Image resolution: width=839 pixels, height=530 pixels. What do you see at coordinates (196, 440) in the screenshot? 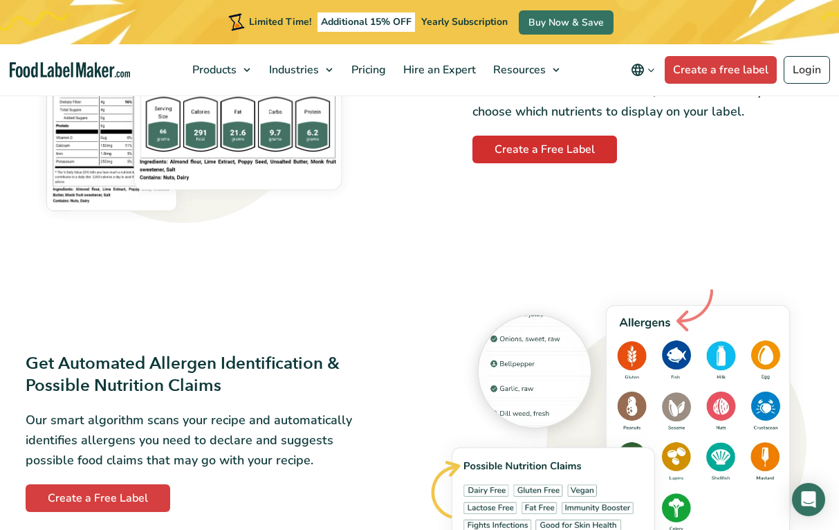
I see `p: Our smart algorithm scans your recipe and automatically identifies allergens you need to declare ...` at bounding box center [196, 440].